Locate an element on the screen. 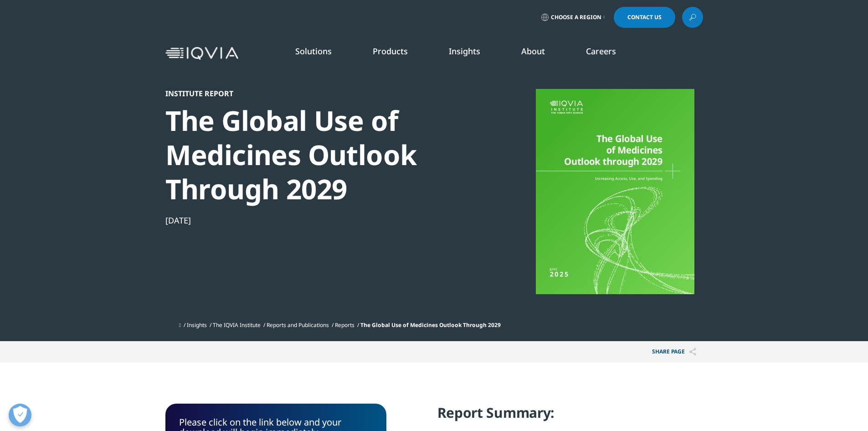  a: Solutions is located at coordinates (313, 51).